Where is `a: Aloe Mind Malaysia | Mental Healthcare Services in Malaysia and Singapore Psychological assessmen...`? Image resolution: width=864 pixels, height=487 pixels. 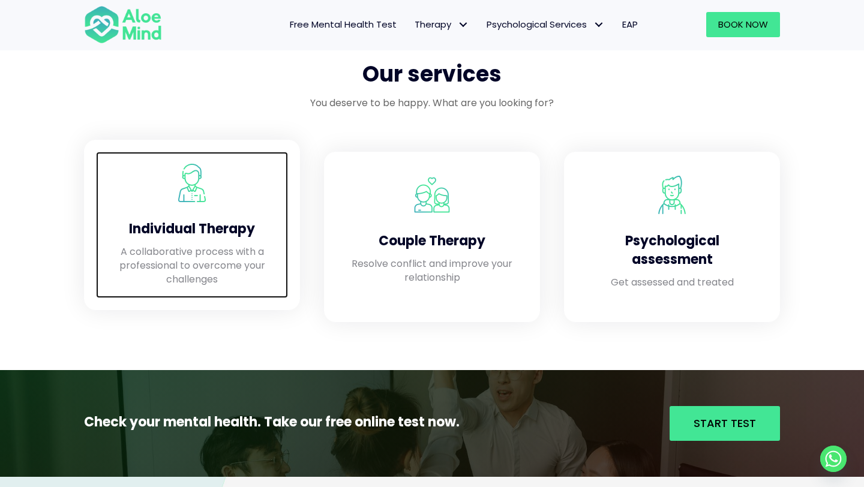
a: Aloe Mind Malaysia | Mental Healthcare Services in Malaysia and Singapore Psychological assessmen... is located at coordinates (672, 237).